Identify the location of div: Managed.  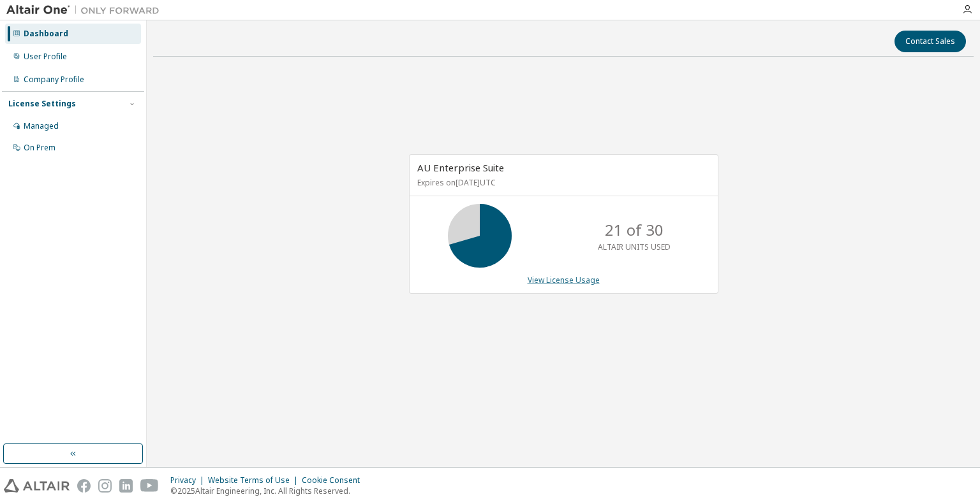
(40, 126).